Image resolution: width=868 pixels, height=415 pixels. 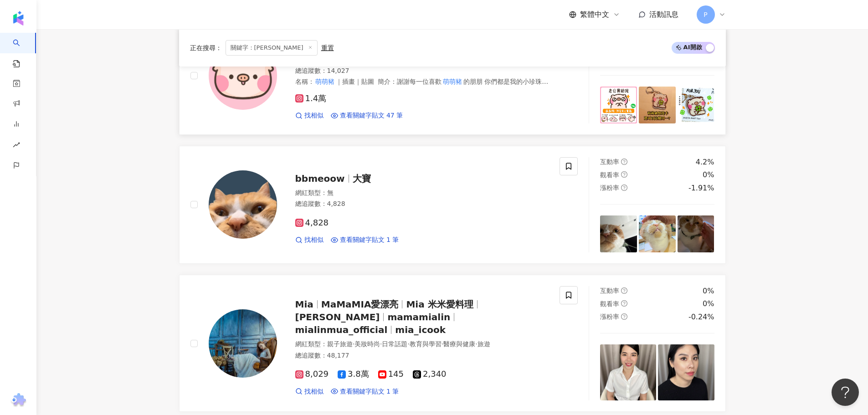 What do you see at coordinates (340, 344) in the screenshot?
I see `span: 親子旅遊` at bounding box center [340, 344].